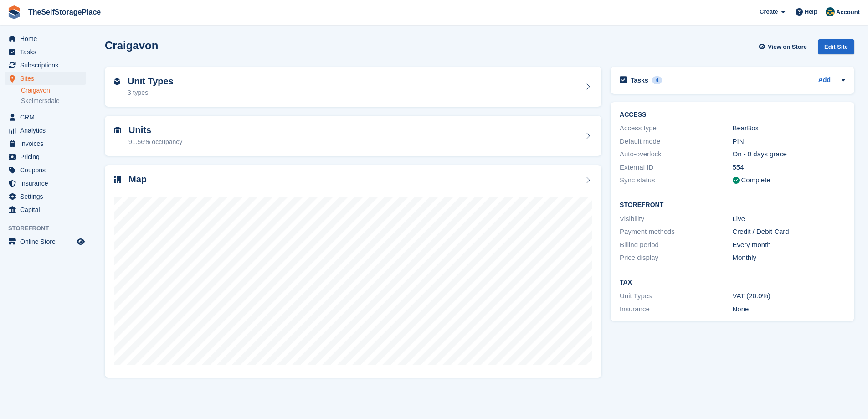 The width and height of the screenshot is (868, 419). Describe the element at coordinates (789, 296) in the screenshot. I see `div: VAT (20.0%)` at that location.